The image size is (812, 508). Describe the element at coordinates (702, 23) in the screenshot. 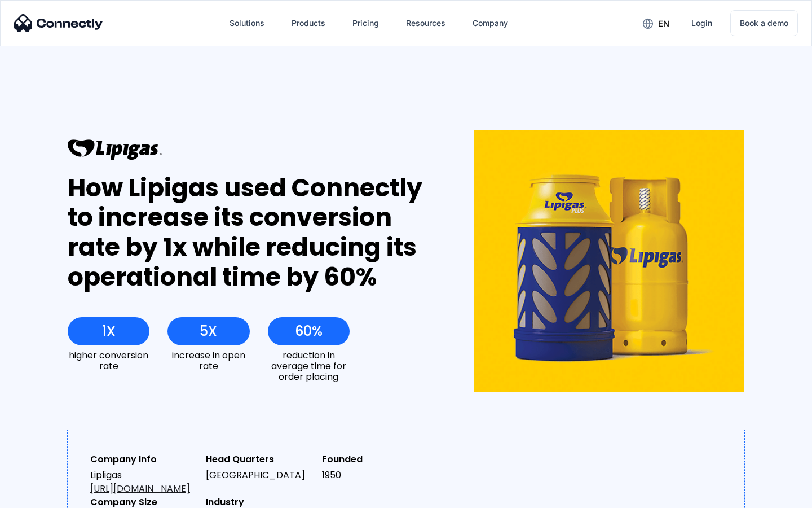

I see `div: Login` at that location.